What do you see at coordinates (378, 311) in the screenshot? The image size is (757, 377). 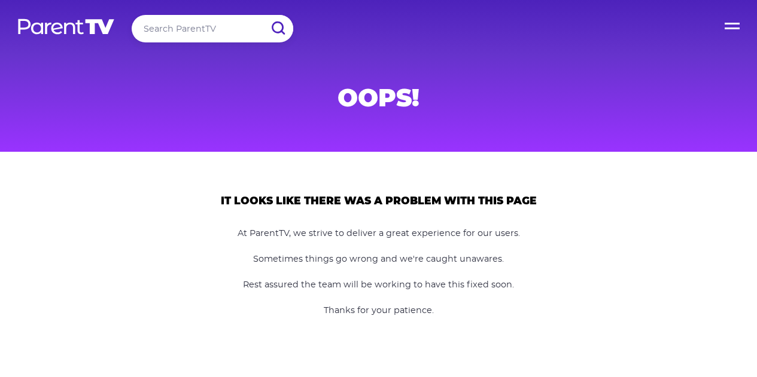 I see `p: Thanks for your patience.` at bounding box center [378, 311].